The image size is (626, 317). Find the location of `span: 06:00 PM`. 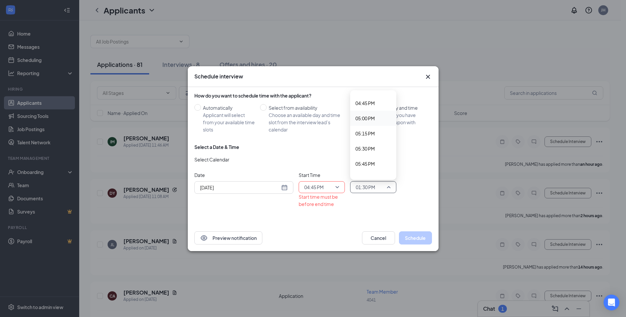

span: 06:00 PM is located at coordinates (365, 179).